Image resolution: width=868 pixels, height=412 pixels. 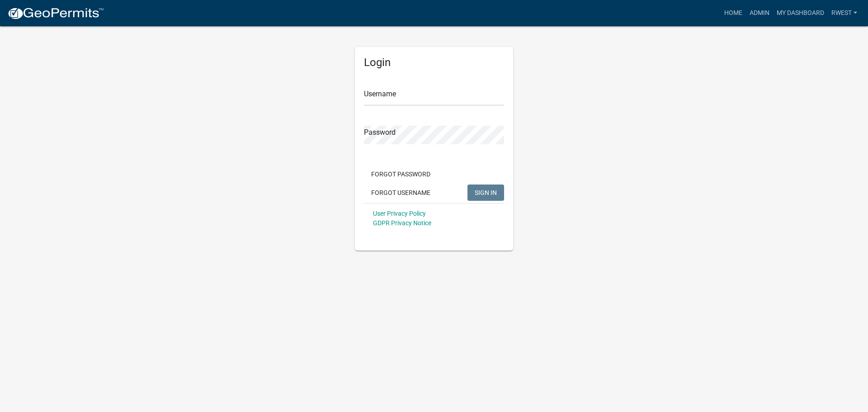 What do you see at coordinates (399, 213) in the screenshot?
I see `a: User Privacy Policy` at bounding box center [399, 213].